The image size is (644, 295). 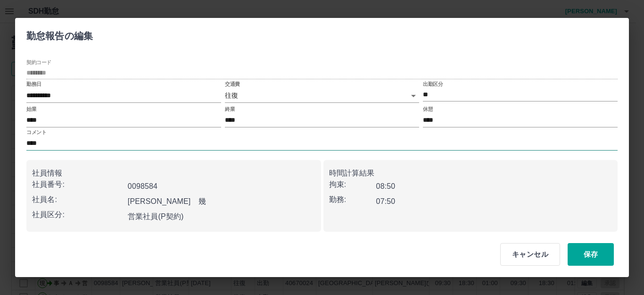 I want to click on p: 社員番号:, so click(x=77, y=184).